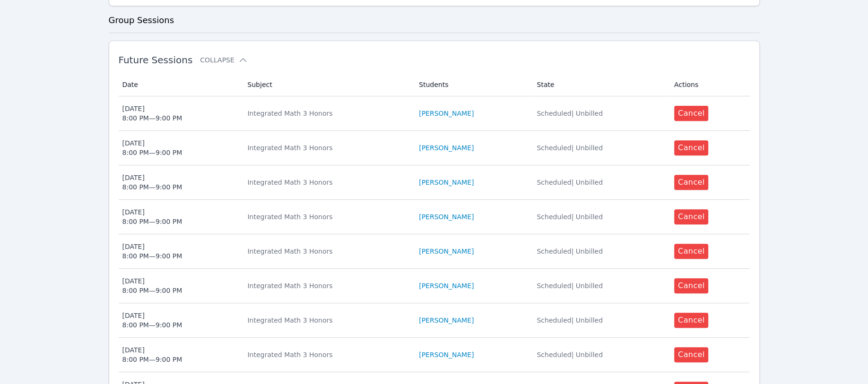 The height and width of the screenshot is (384, 868). What do you see at coordinates (155, 60) in the screenshot?
I see `span: Future Sessions` at bounding box center [155, 60].